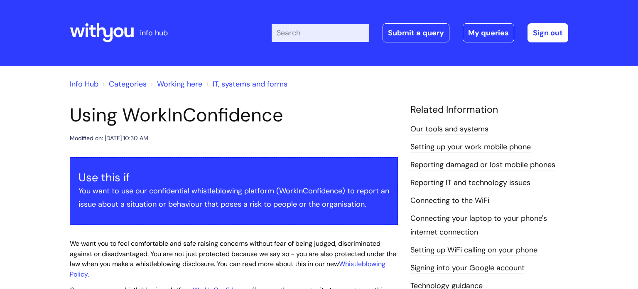  I want to click on p: info hub, so click(154, 33).